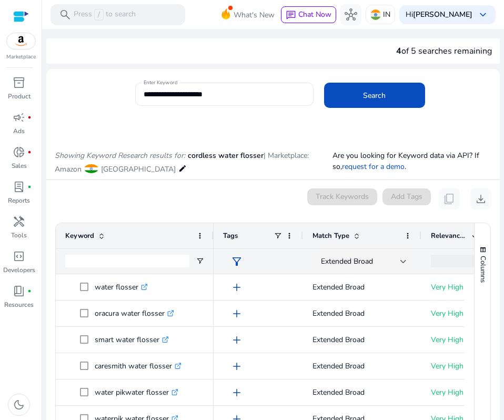  I want to click on span: 4, so click(399, 51).